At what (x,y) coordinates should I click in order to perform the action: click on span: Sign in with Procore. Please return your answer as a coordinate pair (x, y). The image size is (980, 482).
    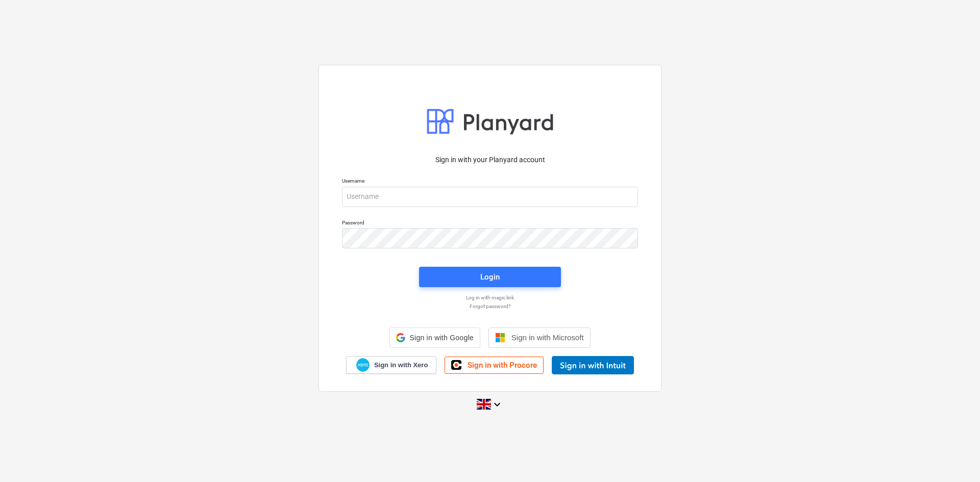
    Looking at the image, I should click on (503, 365).